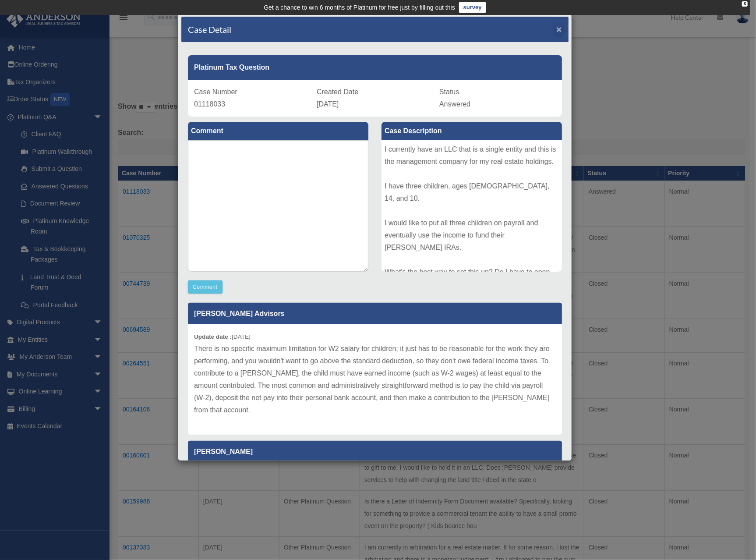  I want to click on a: survey, so click(473, 8).